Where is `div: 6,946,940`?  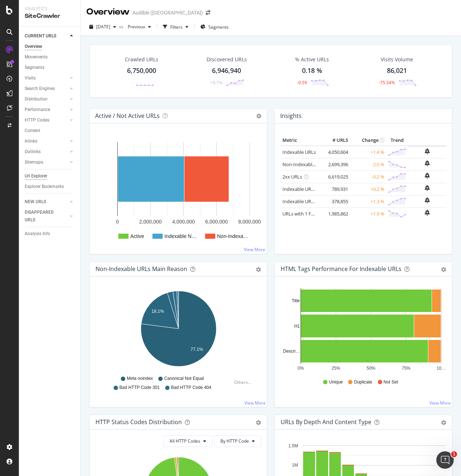
div: 6,946,940 is located at coordinates (226, 71).